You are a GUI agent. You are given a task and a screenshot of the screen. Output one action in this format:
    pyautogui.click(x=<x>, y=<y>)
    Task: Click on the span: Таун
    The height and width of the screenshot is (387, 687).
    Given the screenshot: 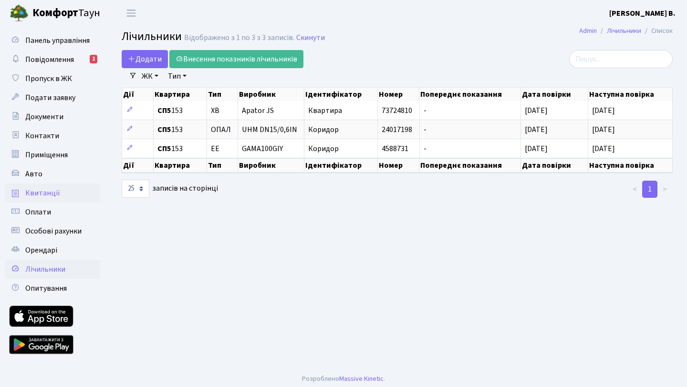 What is the action you would take?
    pyautogui.click(x=66, y=13)
    